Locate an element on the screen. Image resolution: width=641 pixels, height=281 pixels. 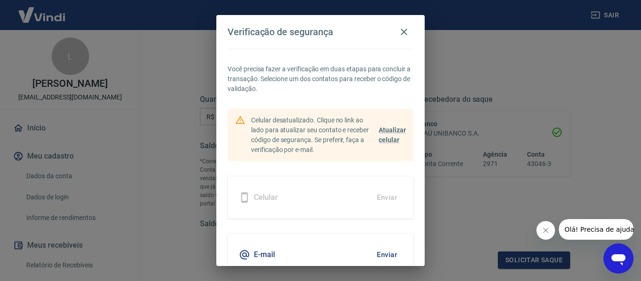
p: Você precisa fazer a verificação em duas etapas para concluir a transação. Selecione um dos conta... is located at coordinates (321, 79).